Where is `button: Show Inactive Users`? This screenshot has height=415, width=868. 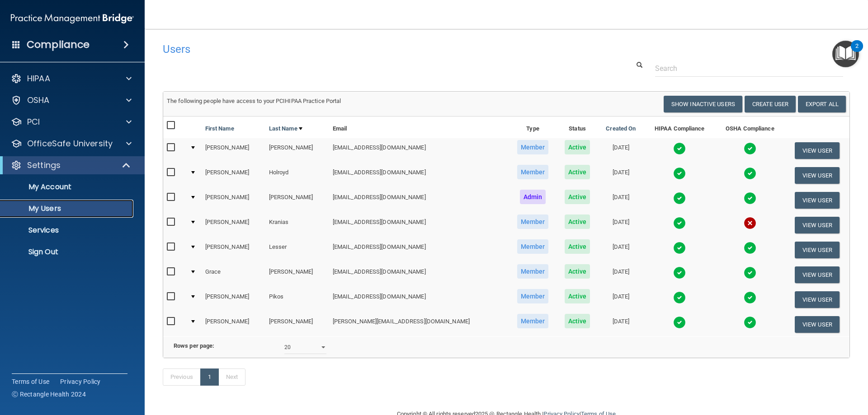
button: Show Inactive Users is located at coordinates (703, 104).